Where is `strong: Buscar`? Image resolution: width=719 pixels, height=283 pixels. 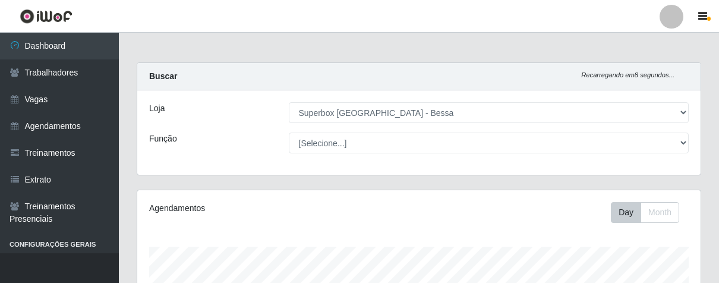
strong: Buscar is located at coordinates (163, 76).